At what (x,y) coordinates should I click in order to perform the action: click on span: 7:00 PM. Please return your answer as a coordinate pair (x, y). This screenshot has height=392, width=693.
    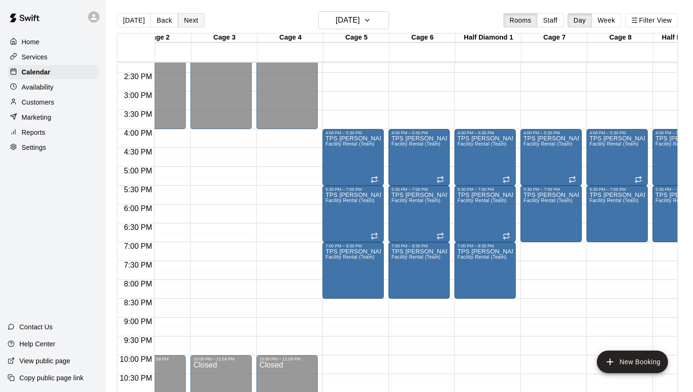
    Looking at the image, I should click on (138, 246).